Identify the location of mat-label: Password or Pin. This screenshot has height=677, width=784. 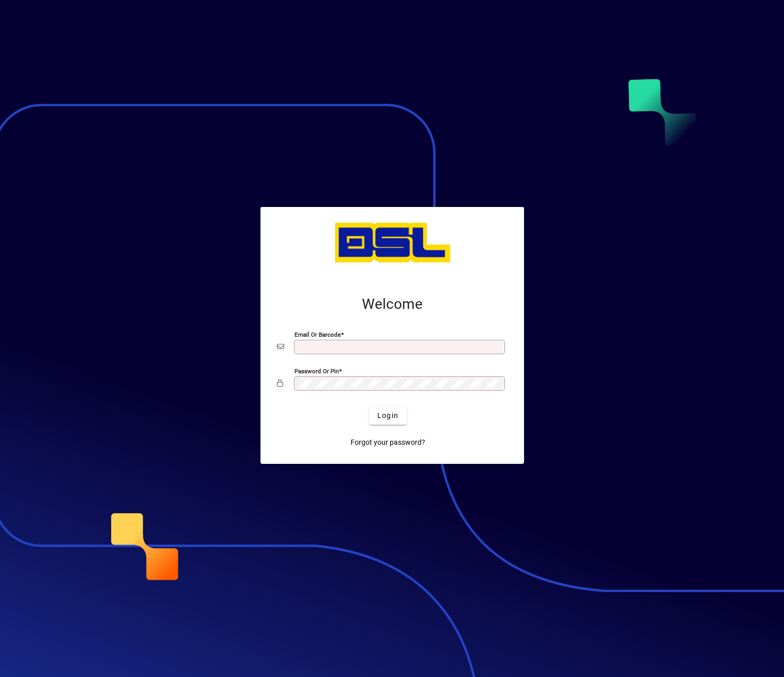
(316, 371).